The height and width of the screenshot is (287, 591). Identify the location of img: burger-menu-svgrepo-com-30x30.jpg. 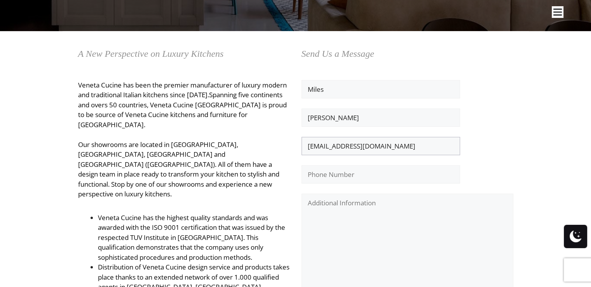
(557, 12).